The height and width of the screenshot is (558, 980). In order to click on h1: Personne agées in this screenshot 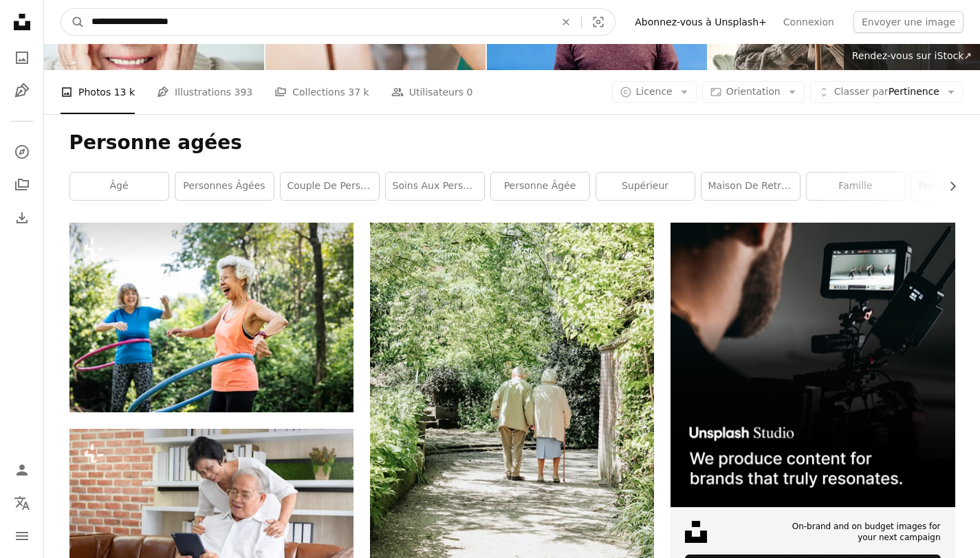, I will do `click(513, 143)`.